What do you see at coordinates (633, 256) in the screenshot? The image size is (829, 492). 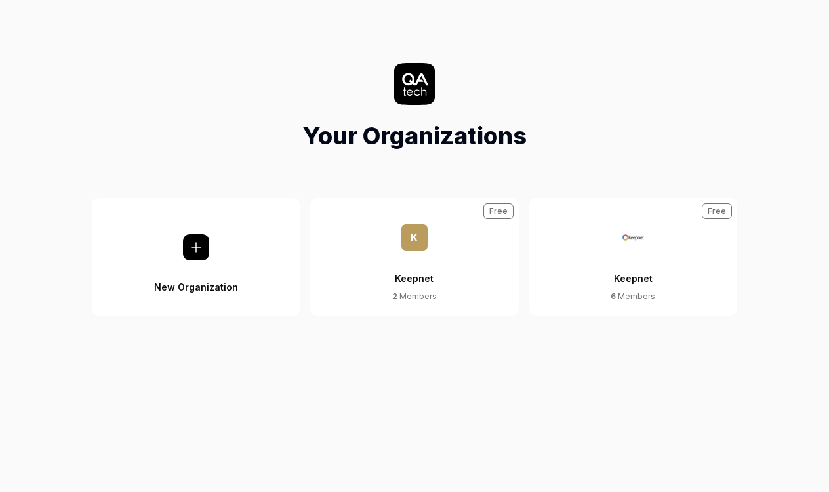 I see `a: Keepnet LogoKeepnet6 MembersFree` at bounding box center [633, 256].